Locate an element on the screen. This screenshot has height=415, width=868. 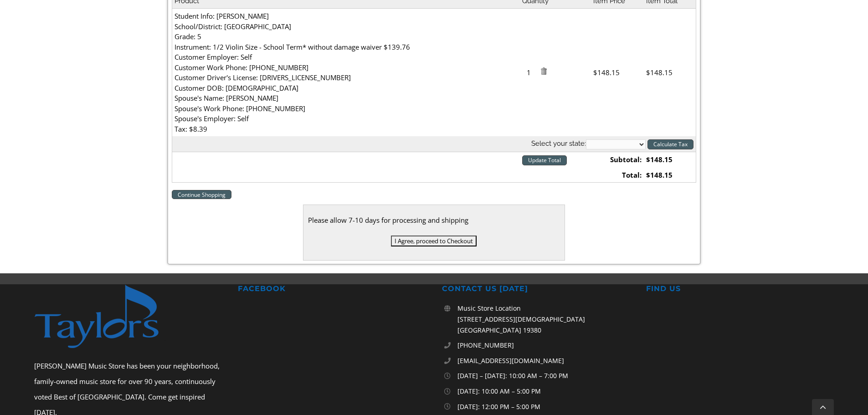
a: Remove item from cart is located at coordinates (543, 72).